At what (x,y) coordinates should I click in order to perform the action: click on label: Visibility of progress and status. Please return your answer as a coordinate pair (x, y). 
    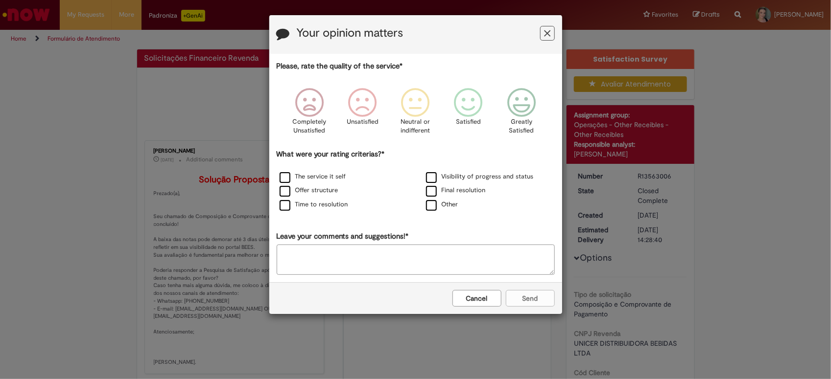
    Looking at the image, I should click on (480, 177).